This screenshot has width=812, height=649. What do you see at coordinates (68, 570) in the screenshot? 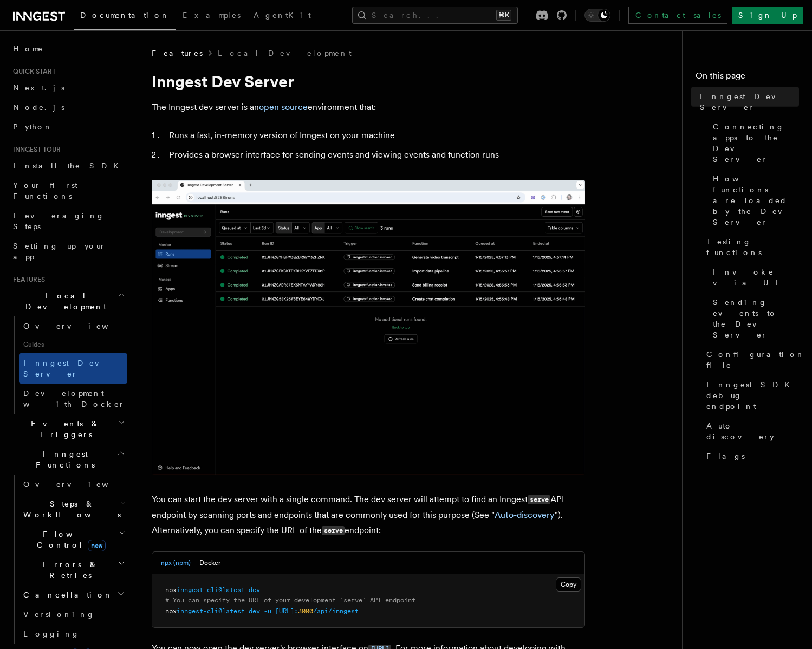
I see `span: Errors & Retries` at bounding box center [68, 570].